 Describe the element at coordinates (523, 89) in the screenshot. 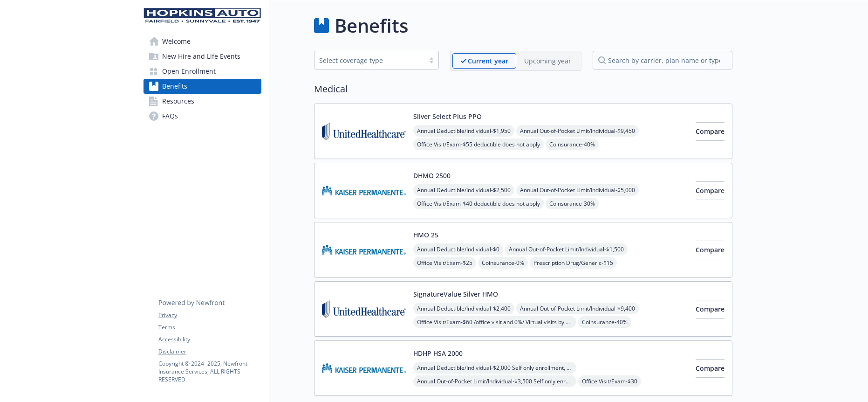

I see `h2: Medical` at that location.